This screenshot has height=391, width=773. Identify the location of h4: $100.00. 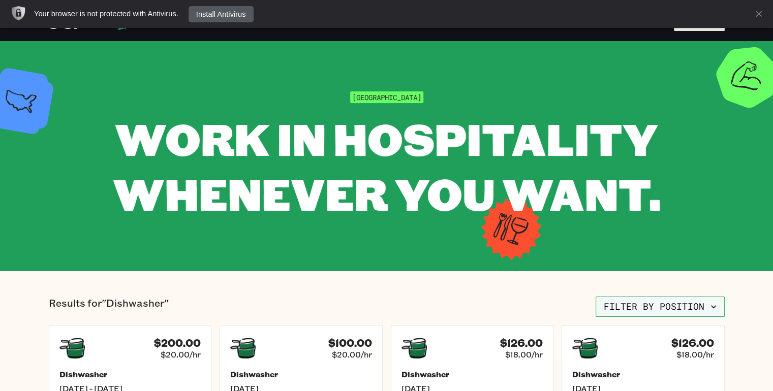
(350, 343).